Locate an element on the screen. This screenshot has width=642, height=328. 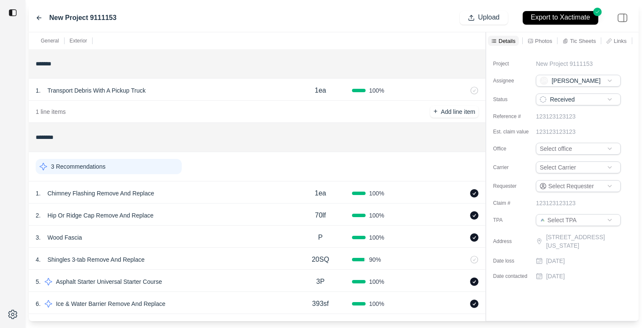
label: Carrier is located at coordinates (514, 167).